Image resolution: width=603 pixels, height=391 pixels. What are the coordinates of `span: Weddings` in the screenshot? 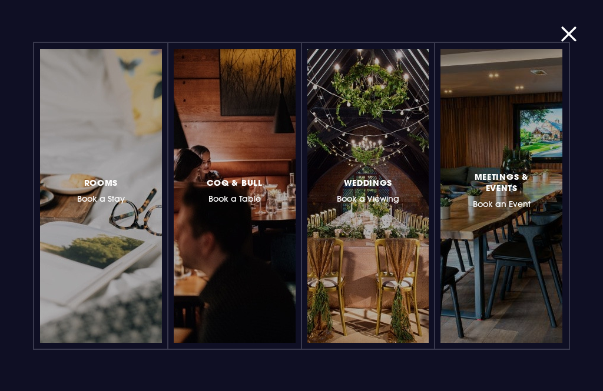 It's located at (368, 182).